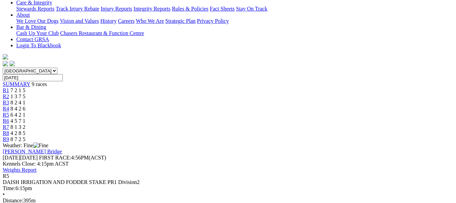 Image resolution: width=456 pixels, height=203 pixels. I want to click on a: History, so click(108, 21).